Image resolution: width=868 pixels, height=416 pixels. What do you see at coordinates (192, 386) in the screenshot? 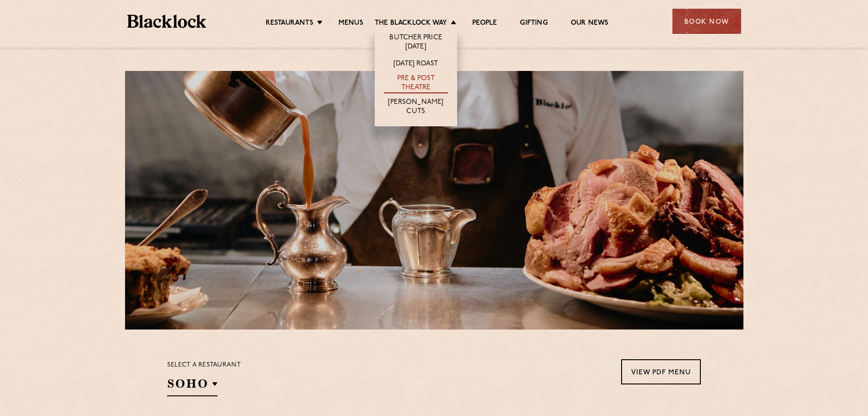
I see `h2: SOHO` at bounding box center [192, 386].